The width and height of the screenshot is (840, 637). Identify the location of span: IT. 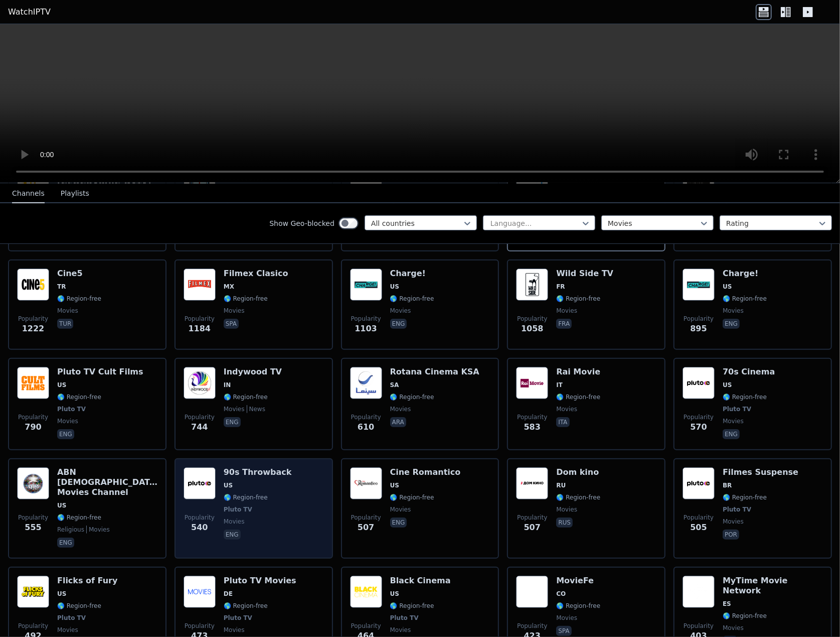
(560, 385).